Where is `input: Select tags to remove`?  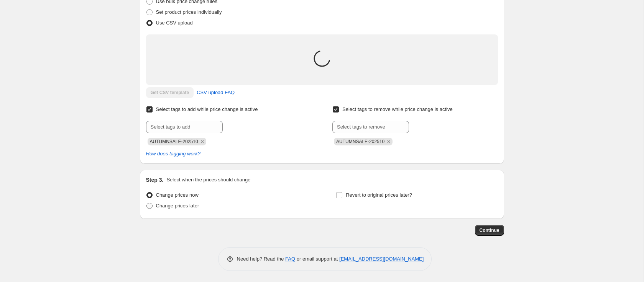 input: Select tags to remove is located at coordinates (371, 127).